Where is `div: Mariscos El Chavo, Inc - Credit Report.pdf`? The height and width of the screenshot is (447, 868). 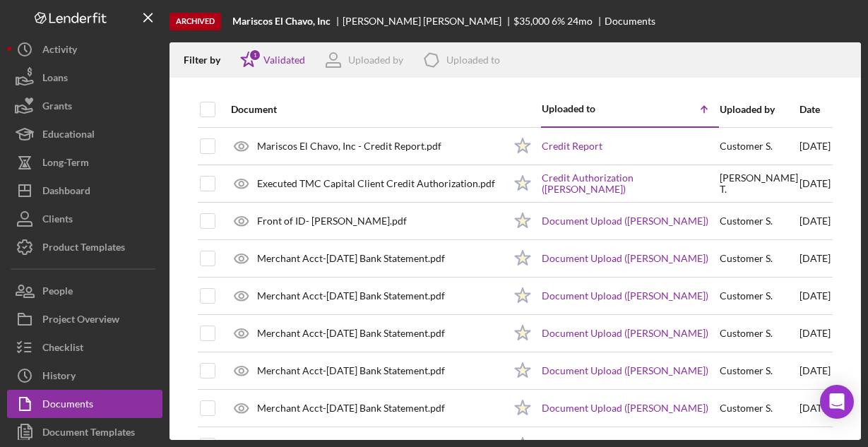
div: Mariscos El Chavo, Inc - Credit Report.pdf is located at coordinates (349, 146).